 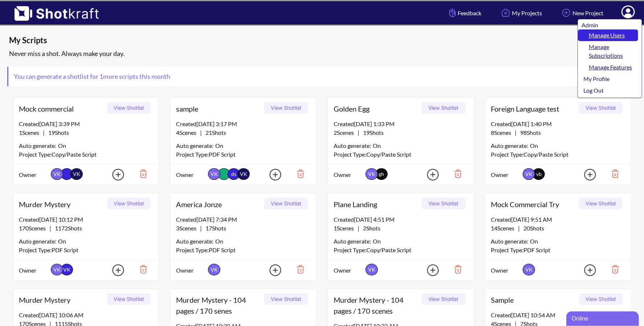 I want to click on span: Plane Landing, so click(x=377, y=204).